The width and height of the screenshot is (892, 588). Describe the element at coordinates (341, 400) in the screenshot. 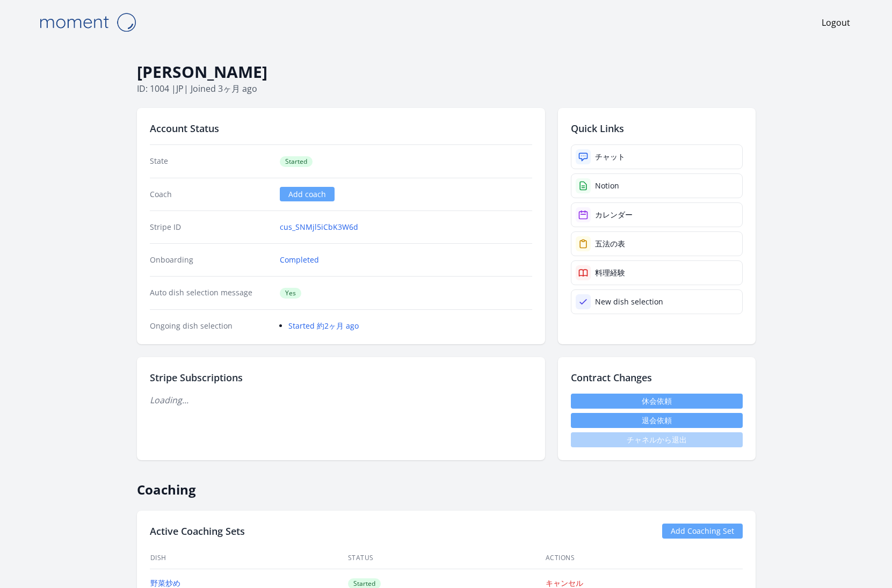

I see `p: Loading...` at that location.